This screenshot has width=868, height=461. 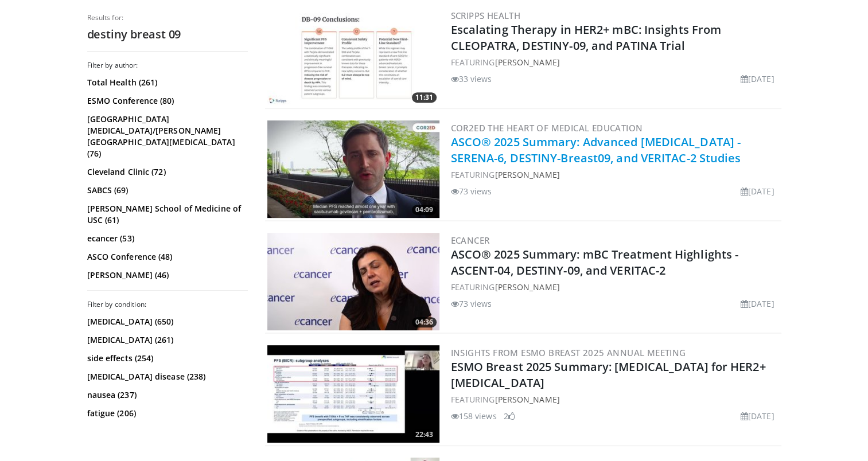 What do you see at coordinates (424, 435) in the screenshot?
I see `span: 22:43` at bounding box center [424, 435].